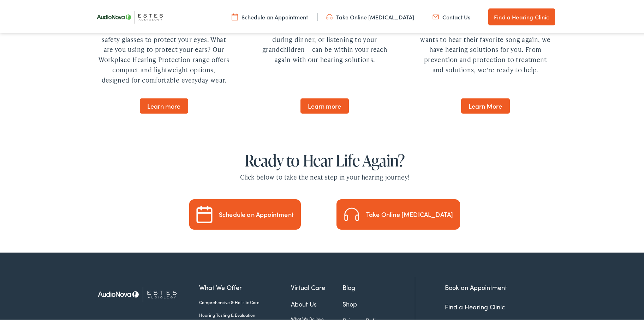 The width and height of the screenshot is (644, 321). What do you see at coordinates (379, 303) in the screenshot?
I see `a: Shop` at bounding box center [379, 303].